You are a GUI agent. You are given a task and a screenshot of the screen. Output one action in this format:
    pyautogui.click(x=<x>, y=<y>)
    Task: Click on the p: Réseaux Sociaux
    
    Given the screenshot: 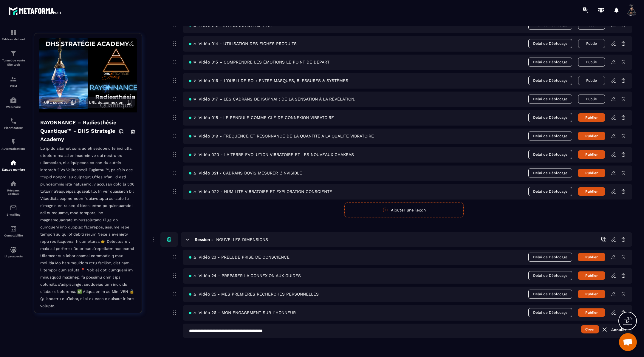 What is the action you would take?
    pyautogui.click(x=14, y=192)
    